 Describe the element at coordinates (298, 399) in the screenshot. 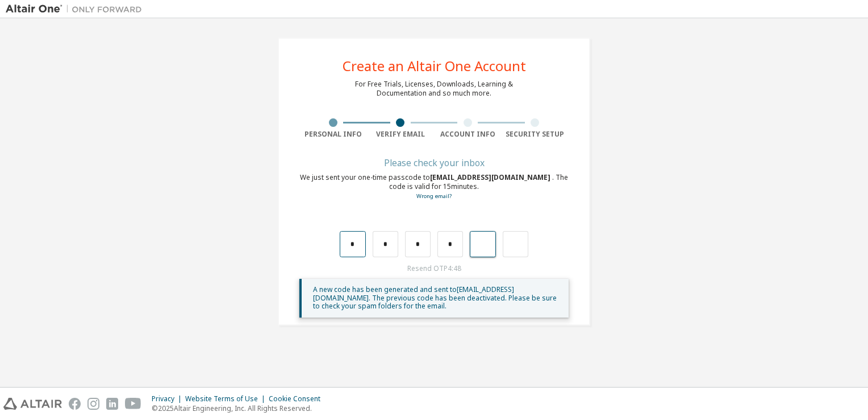

I see `div: Cookie Consent` at that location.